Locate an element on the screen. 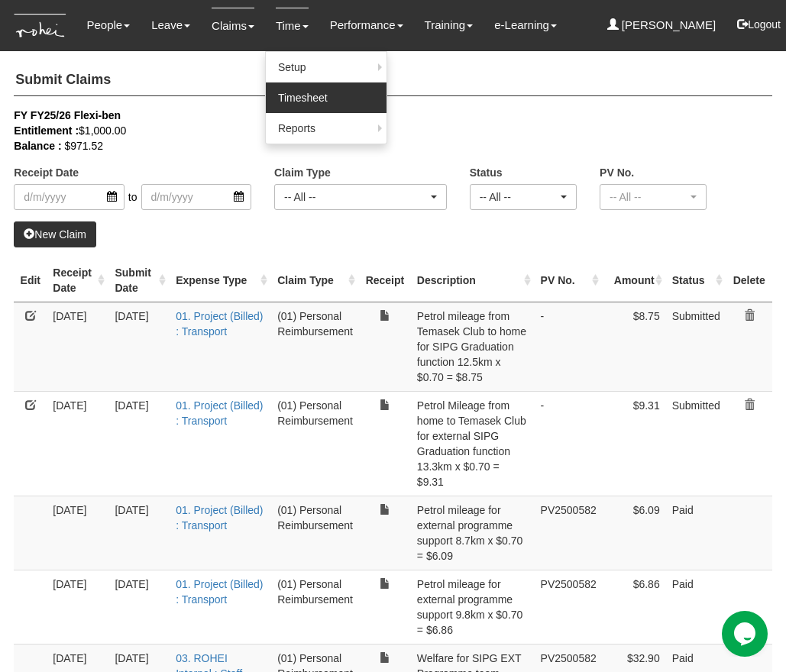 The height and width of the screenshot is (672, 786). label: Receipt Date is located at coordinates (45, 173).